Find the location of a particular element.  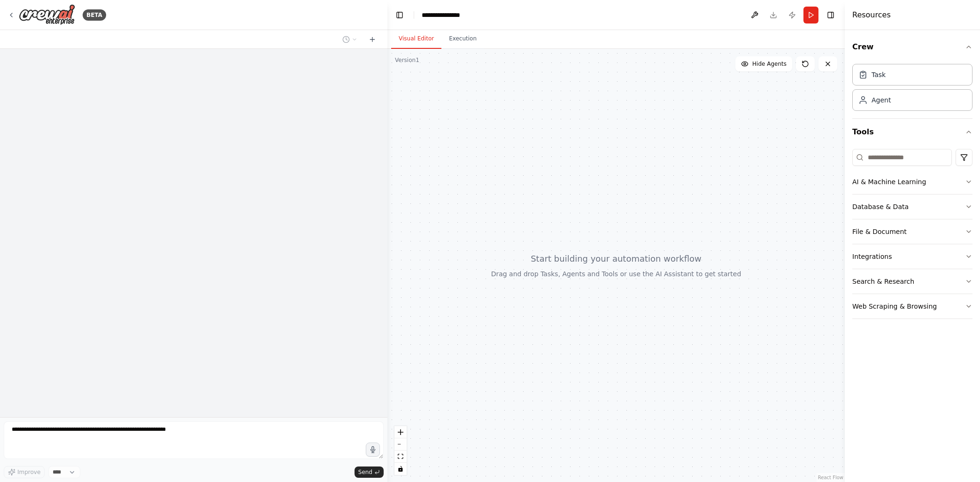

button: Improve is located at coordinates (24, 472).